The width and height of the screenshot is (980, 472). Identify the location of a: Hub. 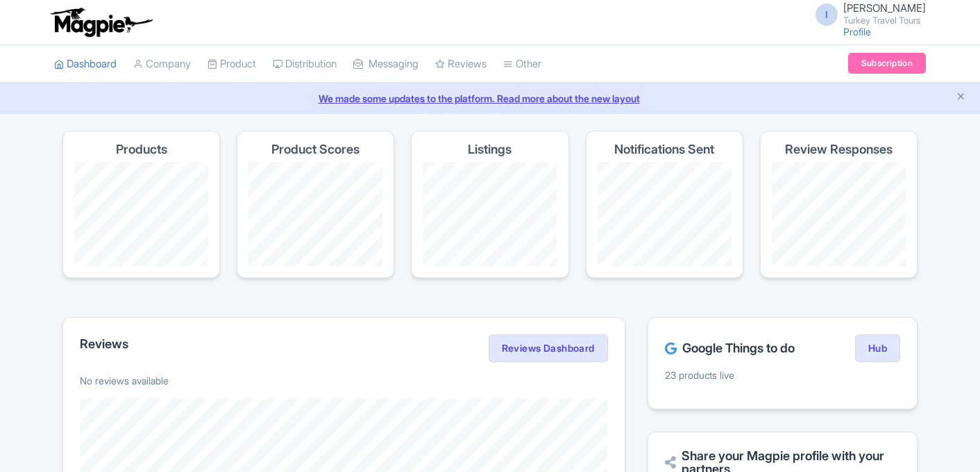
(878, 348).